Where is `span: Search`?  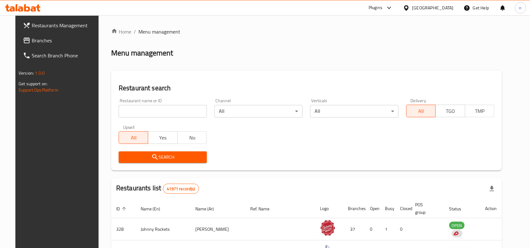
span: Search is located at coordinates (163, 157).